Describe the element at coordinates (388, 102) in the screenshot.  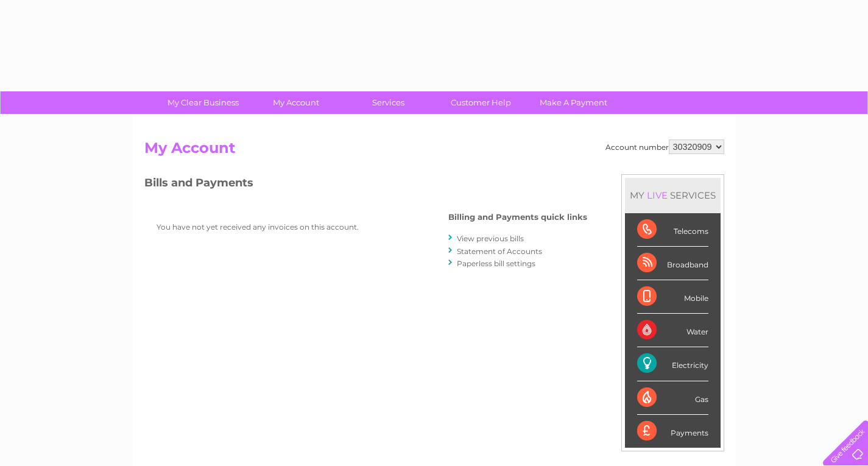
I see `a: Services` at that location.